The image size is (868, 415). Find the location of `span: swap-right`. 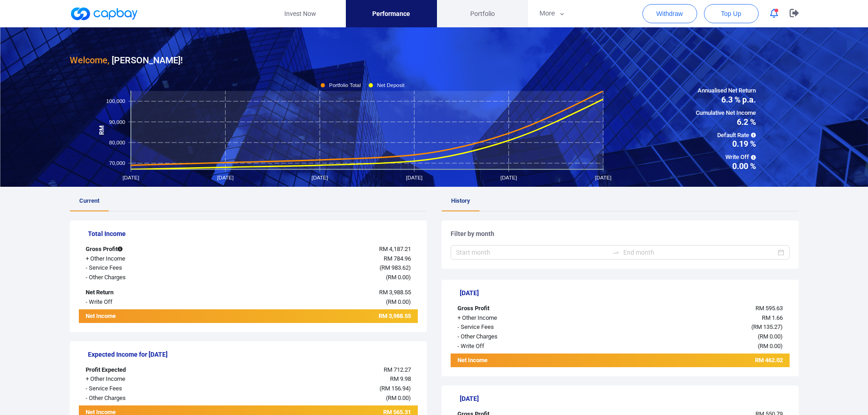

span: swap-right is located at coordinates (616, 252).